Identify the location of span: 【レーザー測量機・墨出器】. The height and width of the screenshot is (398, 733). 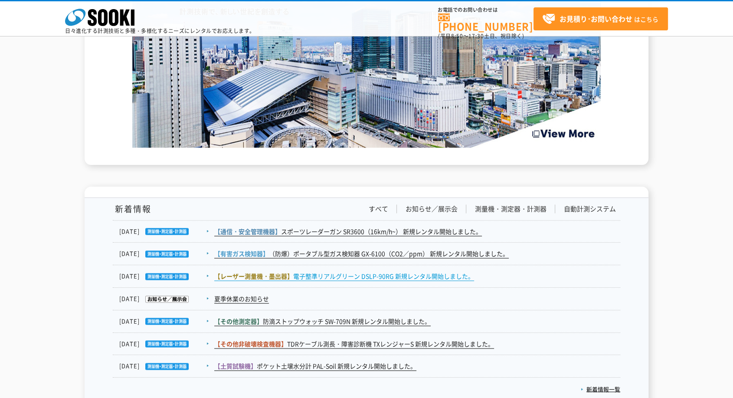
(254, 276).